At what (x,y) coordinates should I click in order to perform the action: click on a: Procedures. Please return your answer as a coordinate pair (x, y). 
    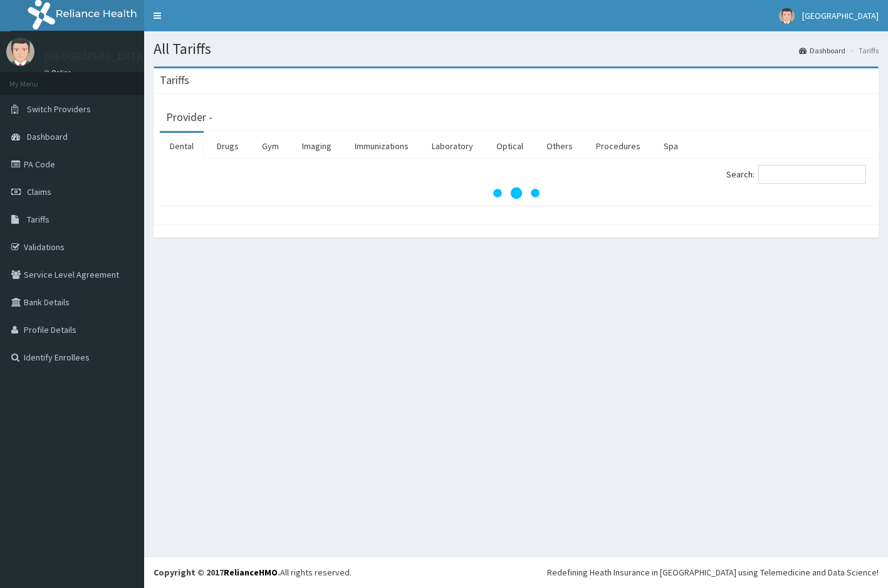
    Looking at the image, I should click on (618, 146).